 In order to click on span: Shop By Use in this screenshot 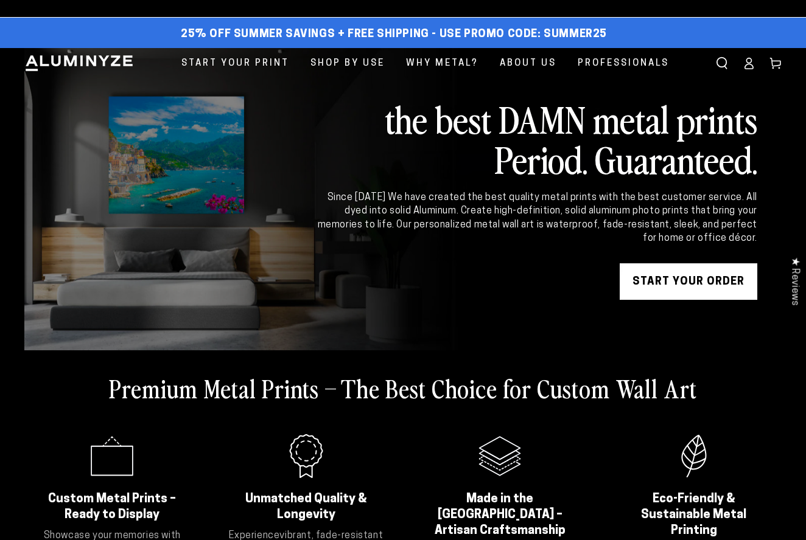, I will do `click(347, 63)`.